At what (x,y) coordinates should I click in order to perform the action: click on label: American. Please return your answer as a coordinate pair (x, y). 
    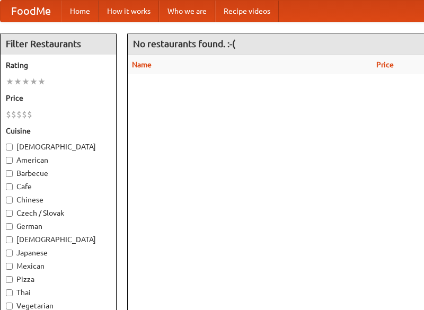
    Looking at the image, I should click on (58, 160).